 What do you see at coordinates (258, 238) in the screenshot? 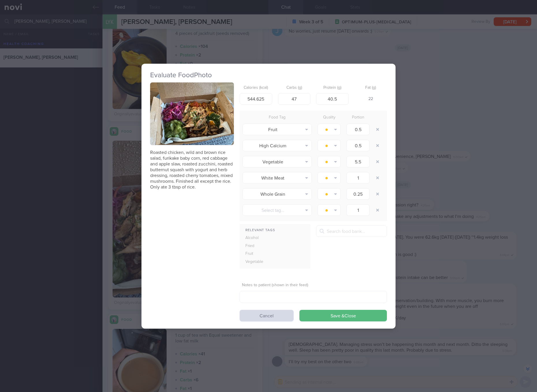
I see `div: Alcohol` at bounding box center [258, 238].